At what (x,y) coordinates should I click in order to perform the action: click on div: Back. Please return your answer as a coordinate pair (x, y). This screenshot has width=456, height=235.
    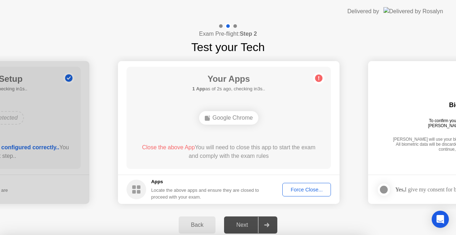
    Looking at the image, I should click on (197, 225).